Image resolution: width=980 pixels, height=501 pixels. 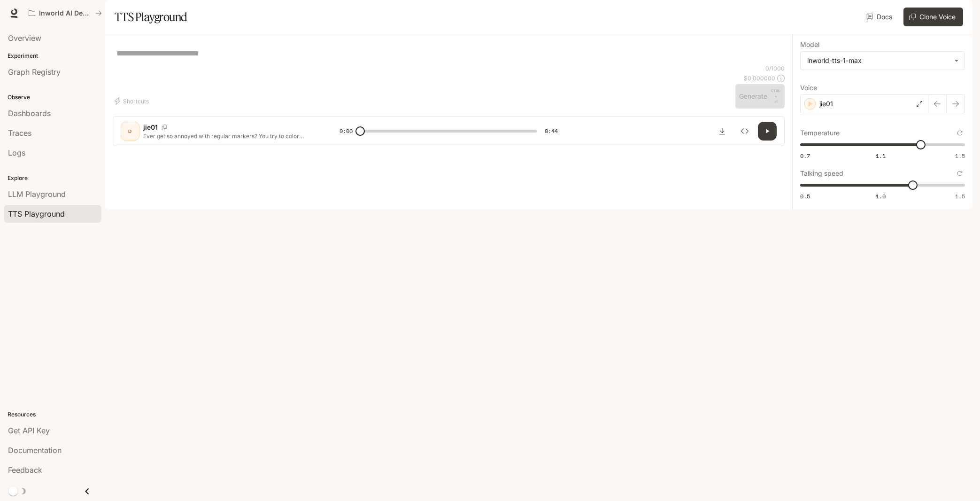 I want to click on span: 0.5, so click(x=805, y=196).